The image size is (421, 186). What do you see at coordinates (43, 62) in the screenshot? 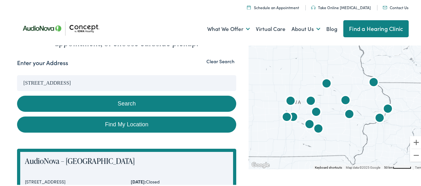
I see `label: Enter your Address` at bounding box center [43, 62].